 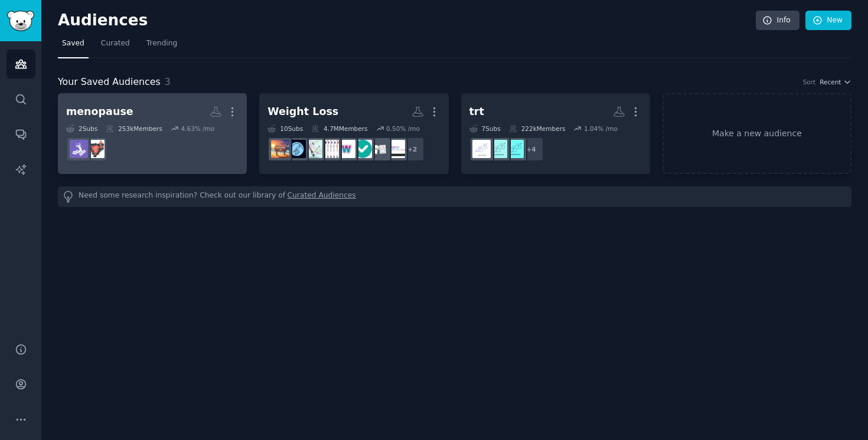 What do you see at coordinates (407, 21) in the screenshot?
I see `h2: Audiences` at bounding box center [407, 21].